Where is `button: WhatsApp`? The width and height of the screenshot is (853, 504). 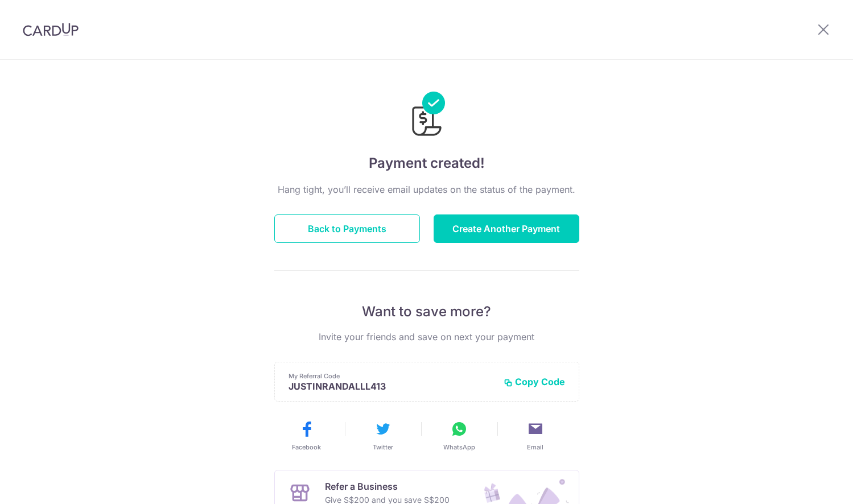 button: WhatsApp is located at coordinates (459, 435).